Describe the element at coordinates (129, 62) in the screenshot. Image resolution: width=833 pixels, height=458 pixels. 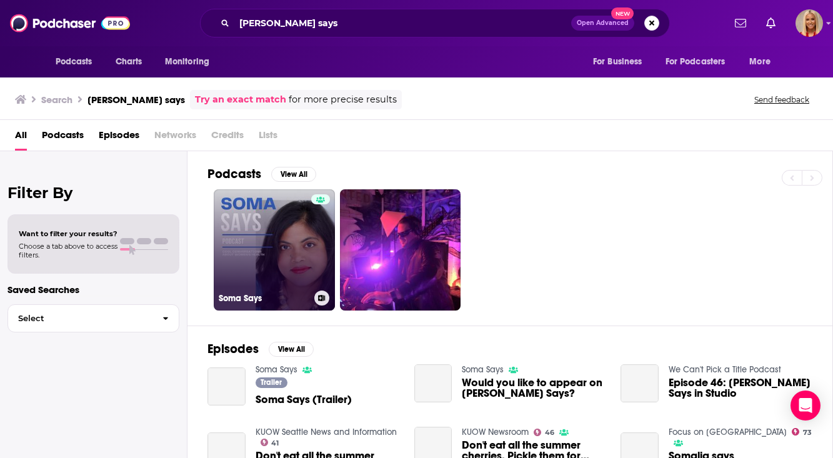
I see `span: Charts` at that location.